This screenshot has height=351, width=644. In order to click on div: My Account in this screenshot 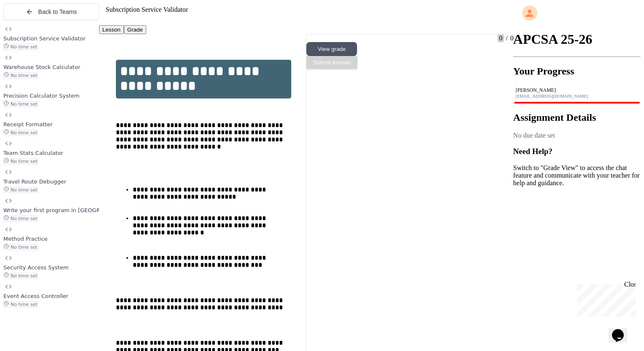, I will do `click(577, 13)`.